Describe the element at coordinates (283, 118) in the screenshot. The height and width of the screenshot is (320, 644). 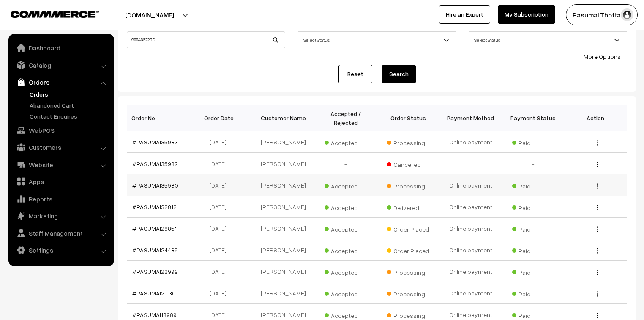
I see `th: Customer Name` at that location.